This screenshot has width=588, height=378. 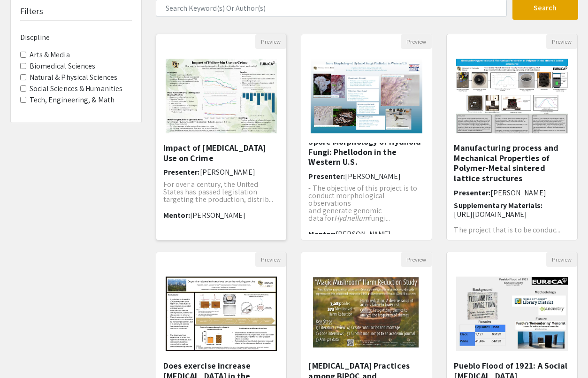 What do you see at coordinates (367, 96) in the screenshot?
I see `img: <p>Spore Morphology of Hydnoid Fungi: Phellodon in the Western U.S.</p>` at bounding box center [367, 96].